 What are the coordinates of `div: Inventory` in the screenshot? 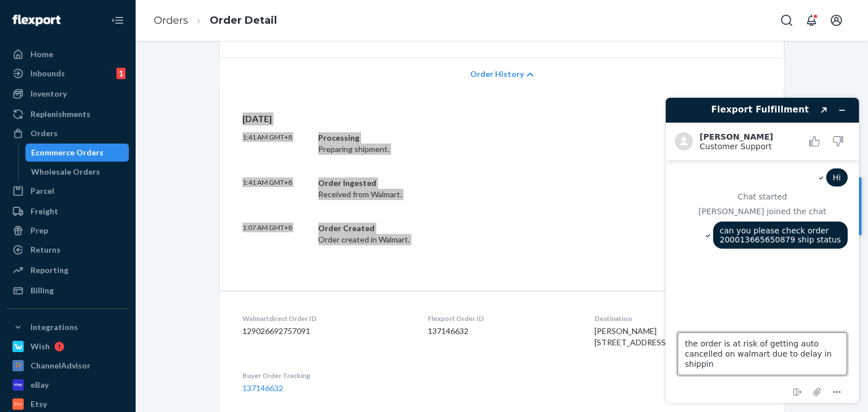 It's located at (49, 94).